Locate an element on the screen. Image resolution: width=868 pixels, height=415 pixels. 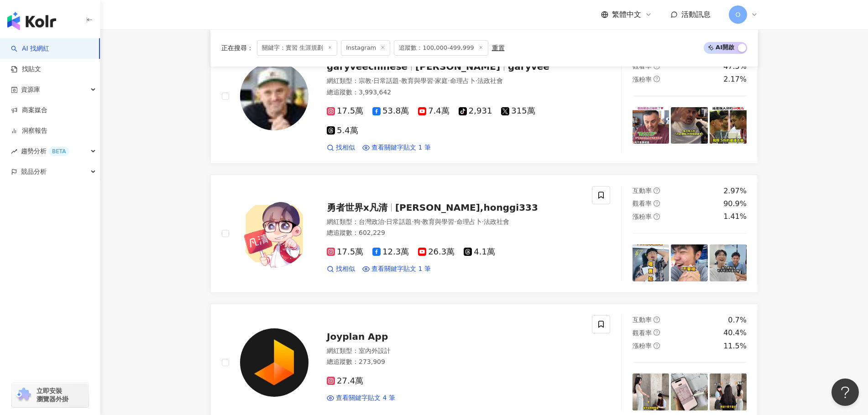
span: 追蹤數：100,000-499,999 is located at coordinates (441, 48).